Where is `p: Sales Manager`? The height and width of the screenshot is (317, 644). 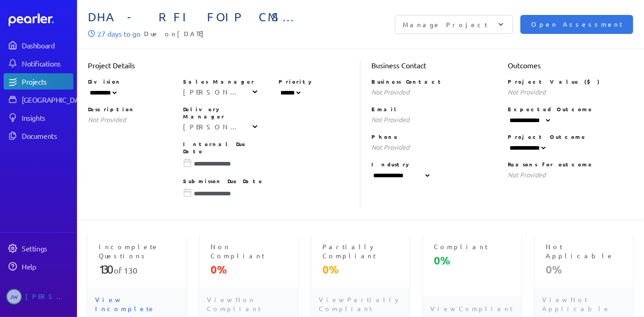 p: Sales Manager is located at coordinates (224, 81).